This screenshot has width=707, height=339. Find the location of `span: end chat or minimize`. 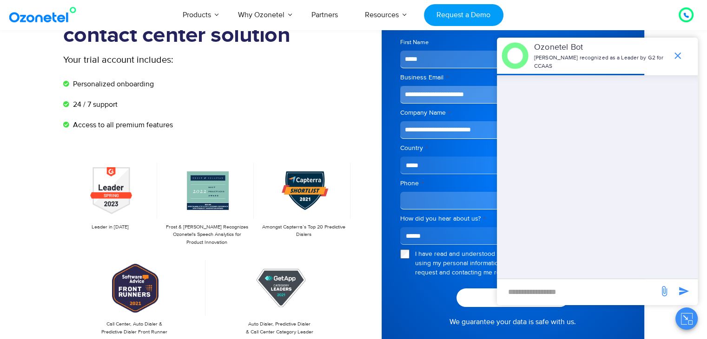

span: end chat or minimize is located at coordinates (677, 56).